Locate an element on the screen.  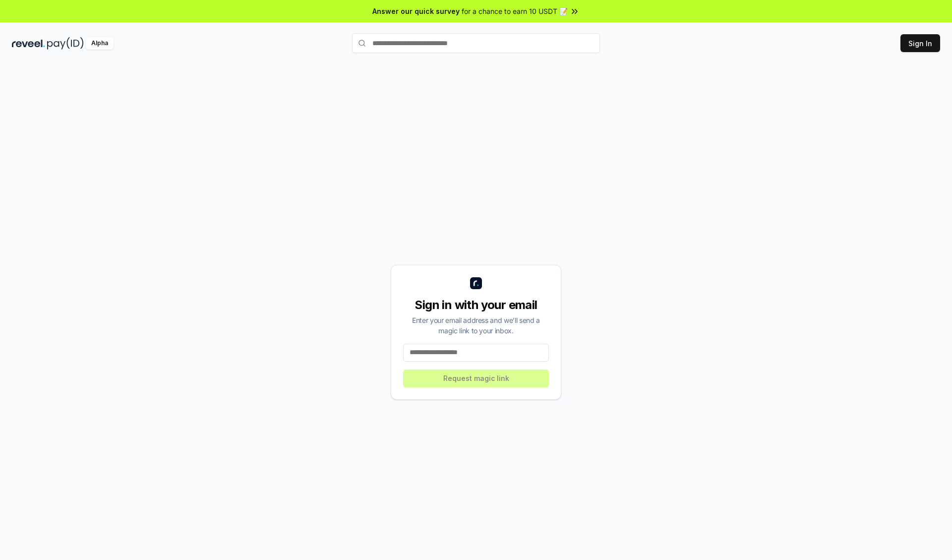
img: pay_id is located at coordinates (65, 43).